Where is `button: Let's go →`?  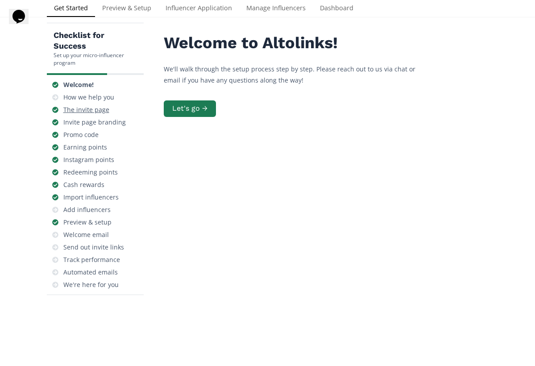 button: Let's go → is located at coordinates (190, 108).